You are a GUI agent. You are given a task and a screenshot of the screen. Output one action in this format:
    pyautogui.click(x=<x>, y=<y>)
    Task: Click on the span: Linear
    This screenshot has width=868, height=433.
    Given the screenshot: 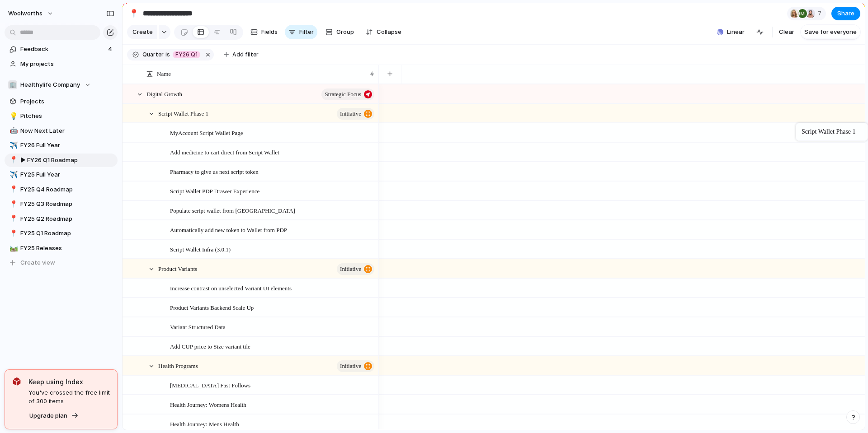 What is the action you would take?
    pyautogui.click(x=735, y=32)
    